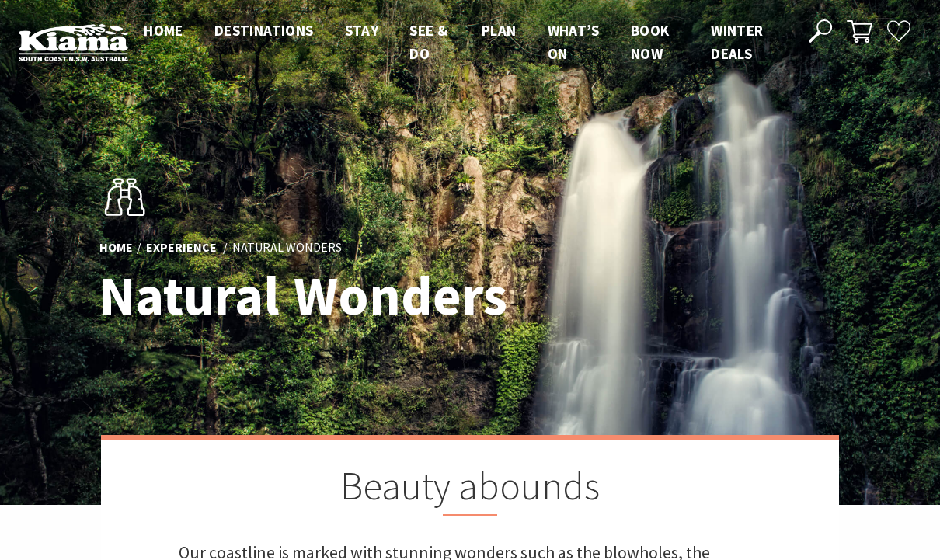 The height and width of the screenshot is (560, 940). Describe the element at coordinates (470, 489) in the screenshot. I see `h2: Beauty abounds` at that location.